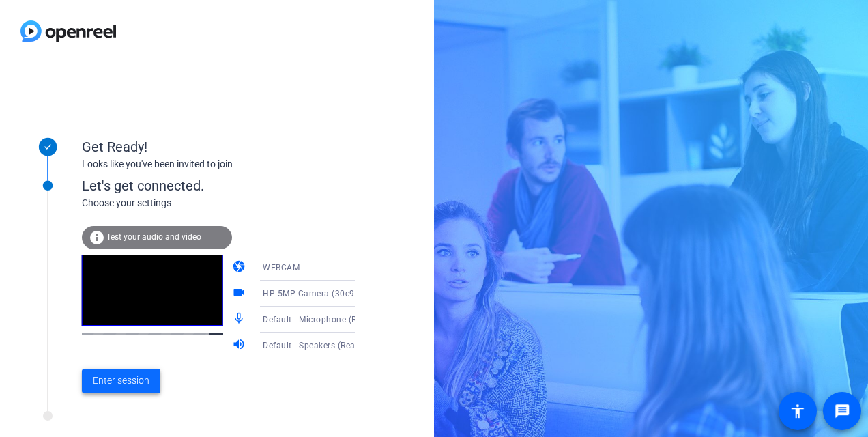 This screenshot has height=437, width=868. Describe the element at coordinates (232, 186) in the screenshot. I see `div: Let's get connected.` at that location.